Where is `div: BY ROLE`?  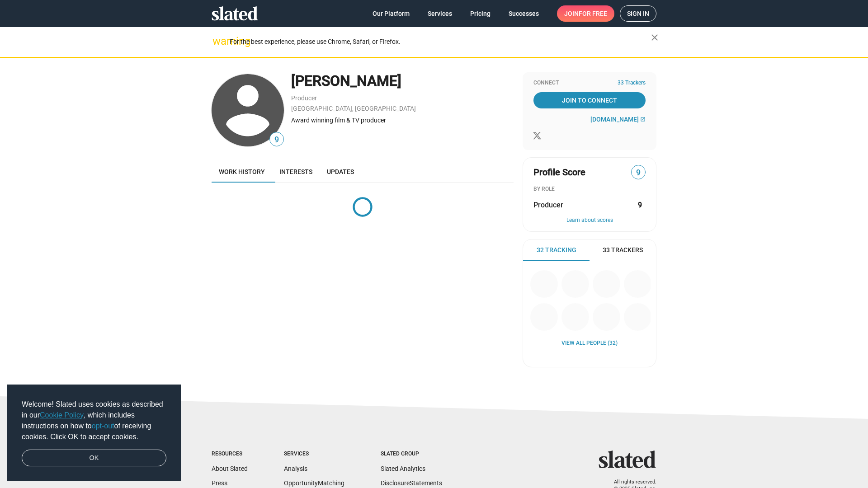 div: BY ROLE is located at coordinates (589, 189).